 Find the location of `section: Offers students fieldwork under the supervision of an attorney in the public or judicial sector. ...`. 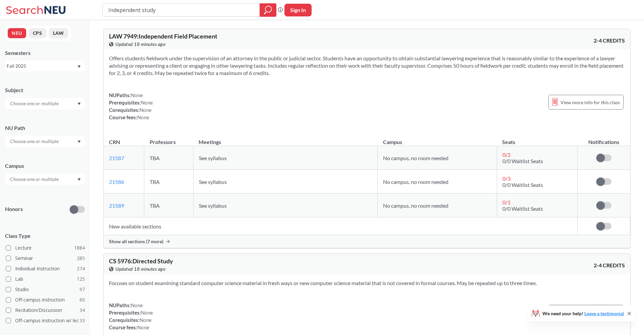

section: Offers students fieldwork under the supervision of an attorney in the public or judicial sector. ... is located at coordinates (366, 66).